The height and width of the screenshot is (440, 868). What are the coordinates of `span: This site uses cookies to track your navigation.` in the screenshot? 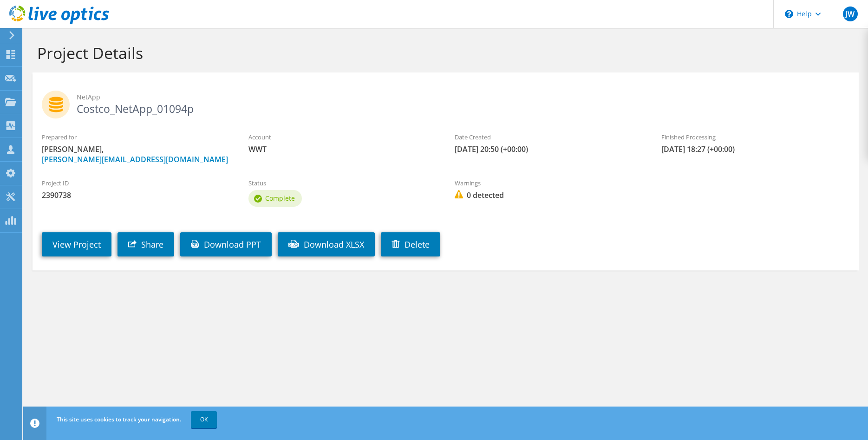 It's located at (119, 420).